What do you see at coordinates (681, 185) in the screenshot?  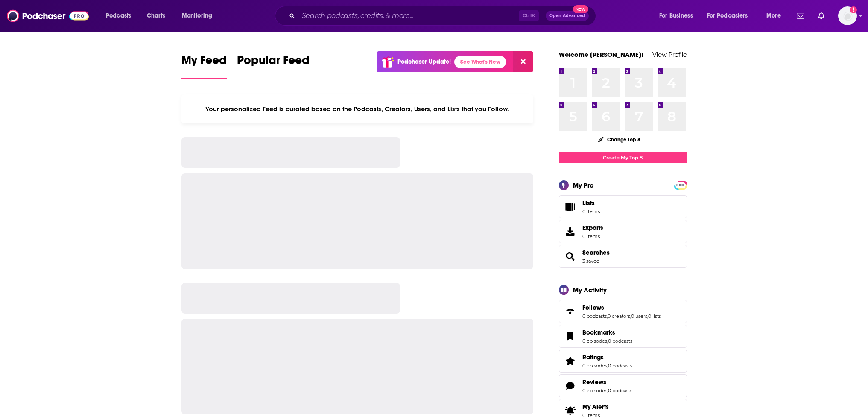 I see `span: PRO` at bounding box center [681, 185].